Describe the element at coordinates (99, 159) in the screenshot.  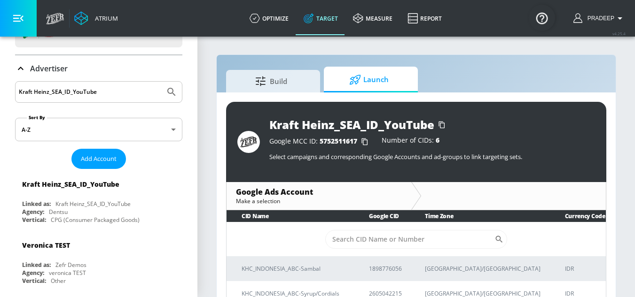
I see `button: Add Account` at that location.